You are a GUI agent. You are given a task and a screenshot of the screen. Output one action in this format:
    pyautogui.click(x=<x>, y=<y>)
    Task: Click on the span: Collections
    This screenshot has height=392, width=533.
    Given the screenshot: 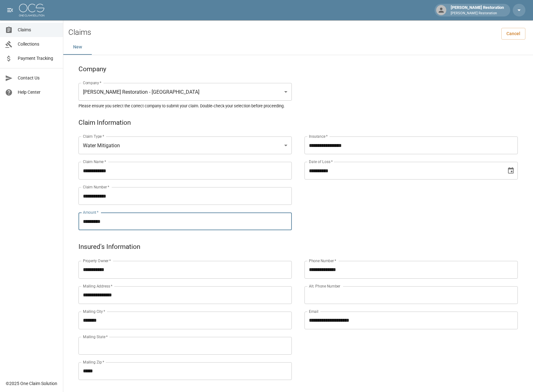 What is the action you would take?
    pyautogui.click(x=38, y=44)
    